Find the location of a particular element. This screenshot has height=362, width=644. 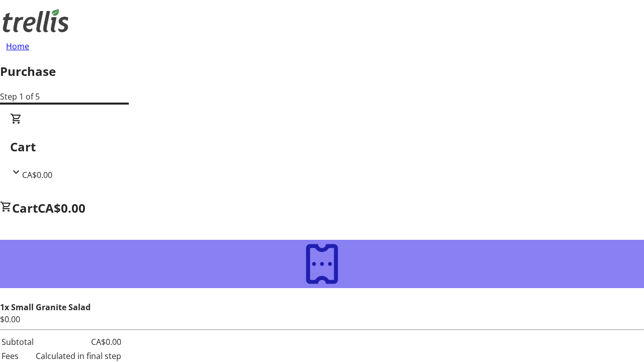

td: CA$0.00 is located at coordinates (78, 342).